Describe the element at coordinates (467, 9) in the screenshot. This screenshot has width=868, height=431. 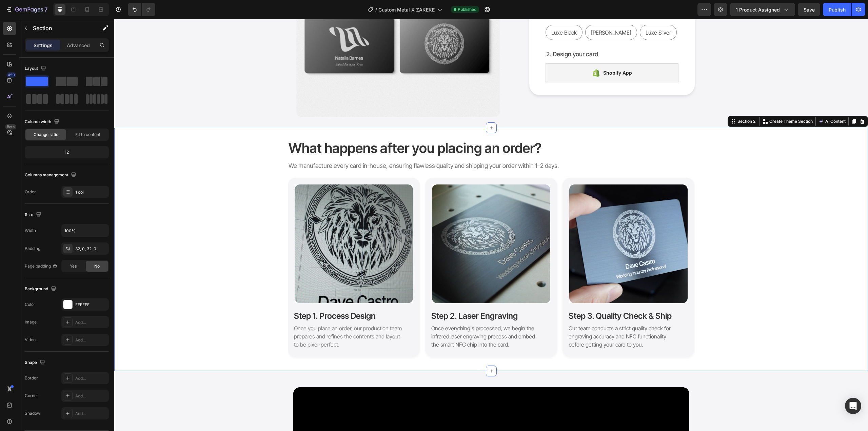
I see `span: Published` at that location.